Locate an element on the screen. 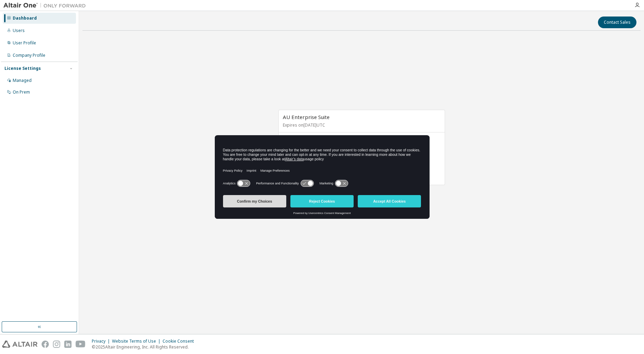 The width and height of the screenshot is (644, 354). img: Altair One is located at coordinates (47, 5).